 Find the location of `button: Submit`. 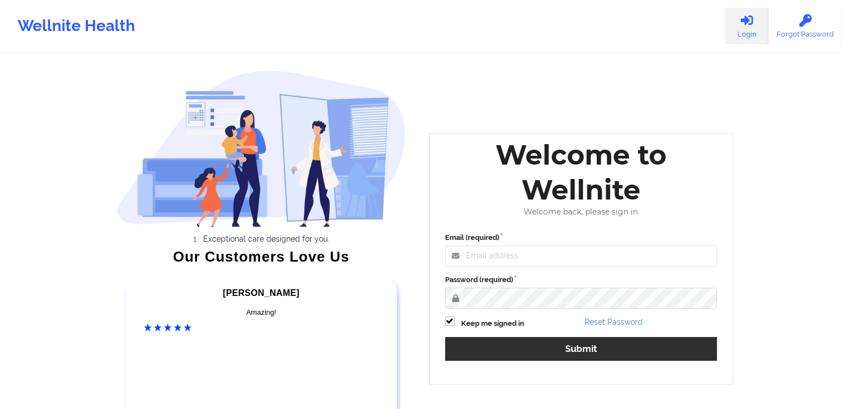

button: Submit is located at coordinates (582, 348).